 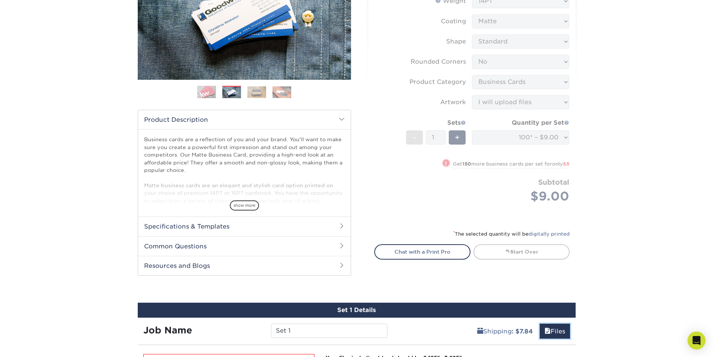 I want to click on a: Shipping: $7.84, so click(x=505, y=331).